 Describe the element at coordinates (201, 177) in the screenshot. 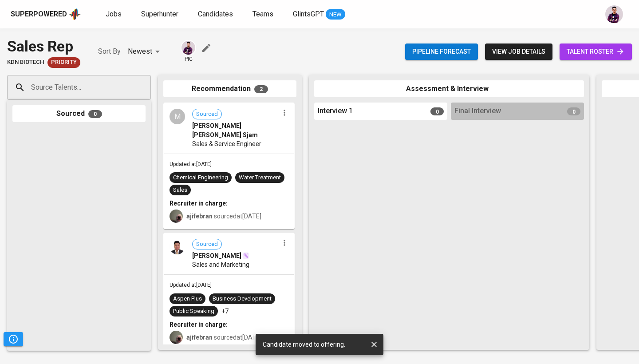

I see `div: Chemical Engineering` at that location.